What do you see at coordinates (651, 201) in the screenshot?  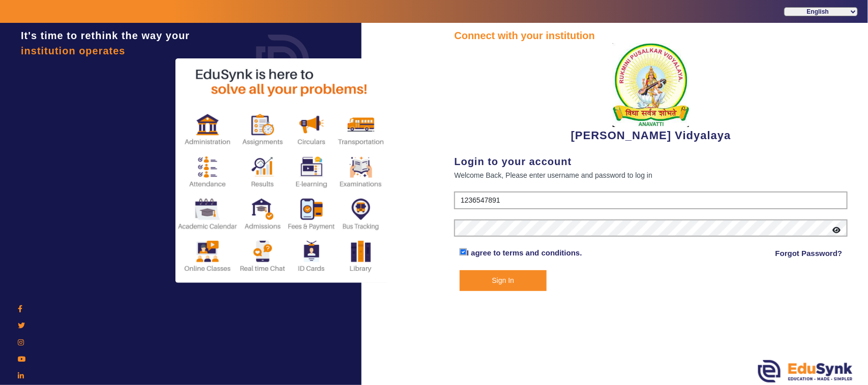 I see `input: User Name` at bounding box center [651, 201].